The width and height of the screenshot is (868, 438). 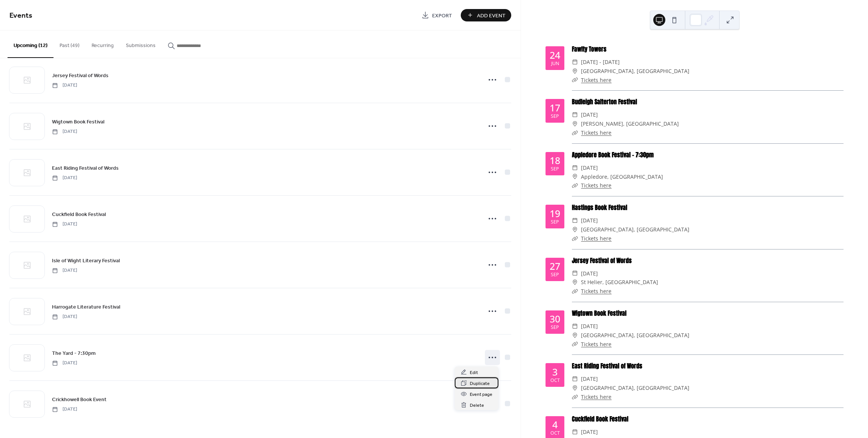 I want to click on div: 18, so click(x=555, y=160).